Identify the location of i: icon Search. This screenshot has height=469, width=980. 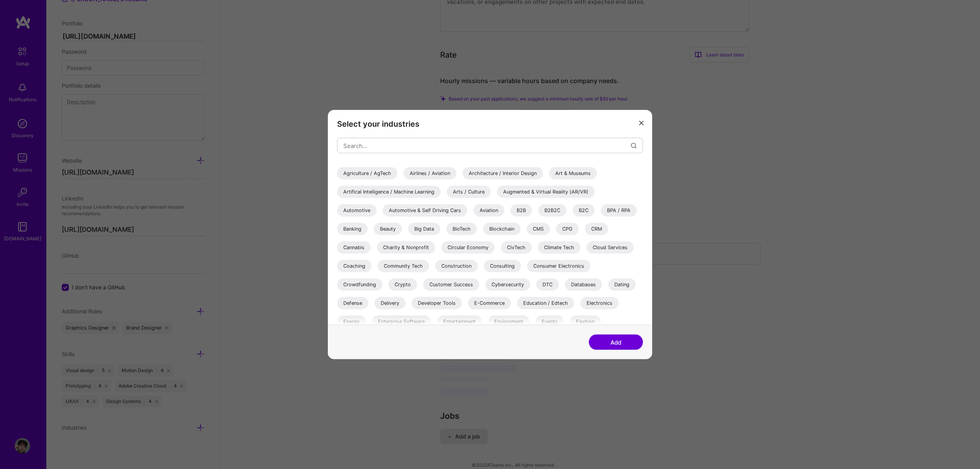
(634, 145).